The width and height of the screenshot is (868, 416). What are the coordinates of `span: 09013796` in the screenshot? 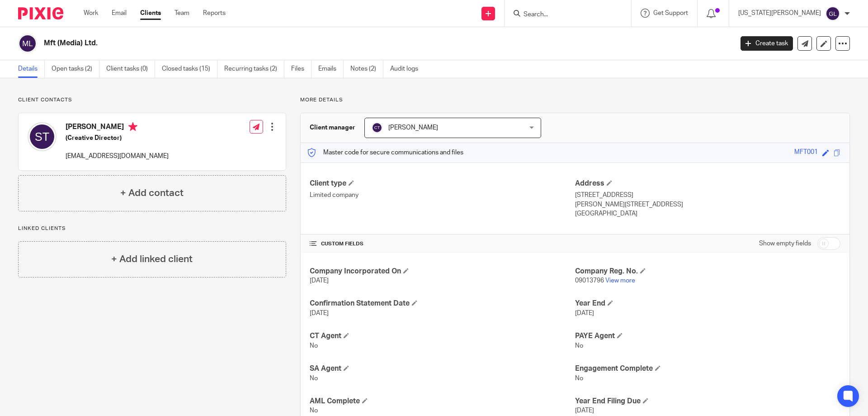 It's located at (589, 280).